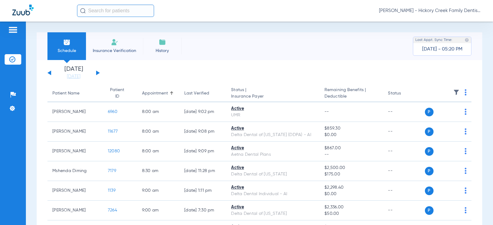 The image size is (493, 225). What do you see at coordinates (114, 151) in the screenshot?
I see `span: 12080` at bounding box center [114, 151].